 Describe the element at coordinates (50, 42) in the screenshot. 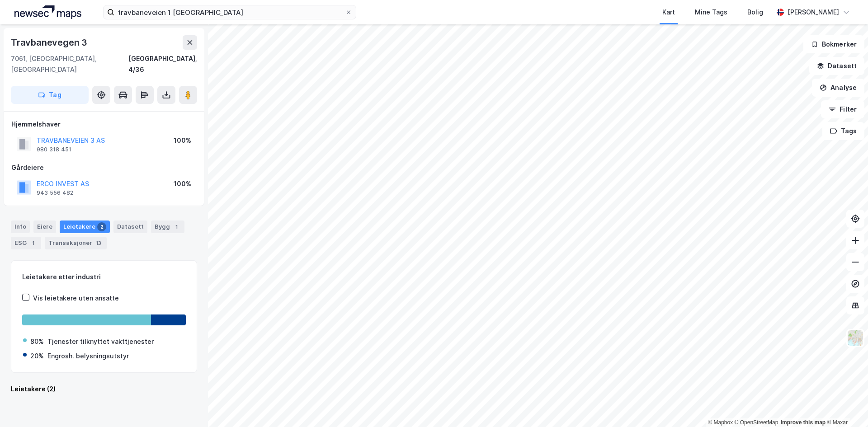

I see `div: Travbanevegen 3` at that location.